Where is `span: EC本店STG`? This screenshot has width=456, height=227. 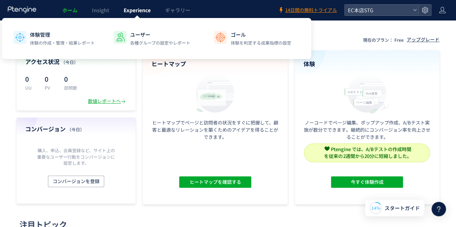 span: EC本店STG is located at coordinates (378, 10).